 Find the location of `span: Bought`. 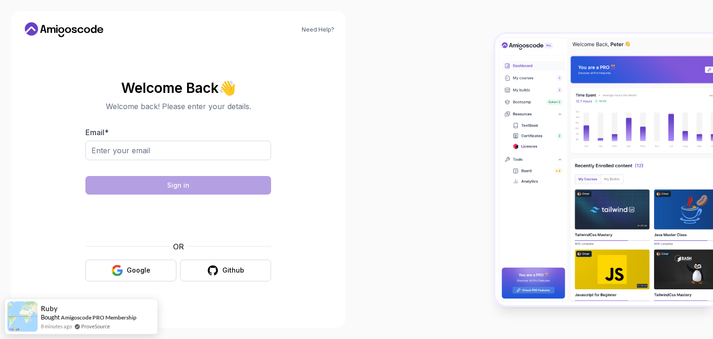

span: Bought is located at coordinates (50, 317).